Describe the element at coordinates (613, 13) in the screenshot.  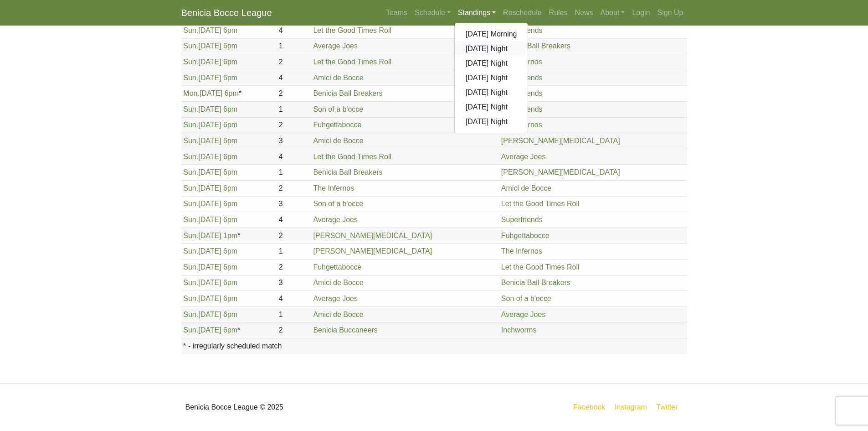
I see `a: About` at that location.